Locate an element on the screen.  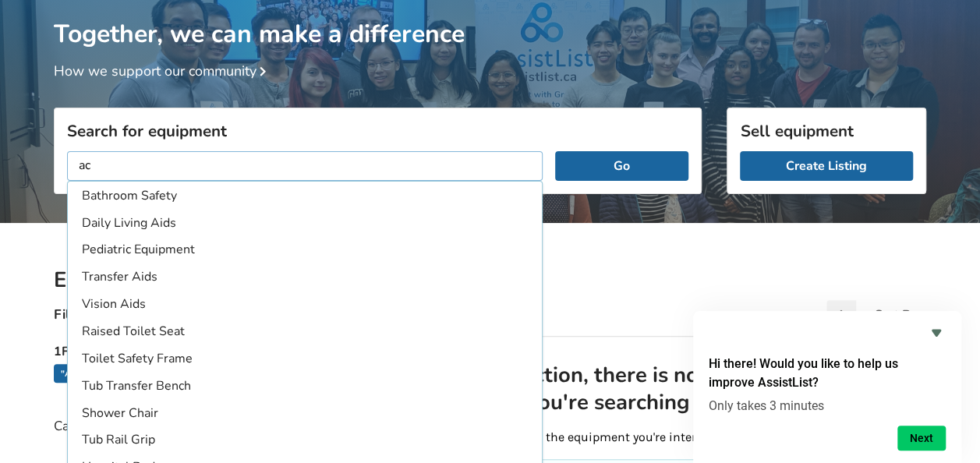
li: Daily Living Aids is located at coordinates (304, 223).